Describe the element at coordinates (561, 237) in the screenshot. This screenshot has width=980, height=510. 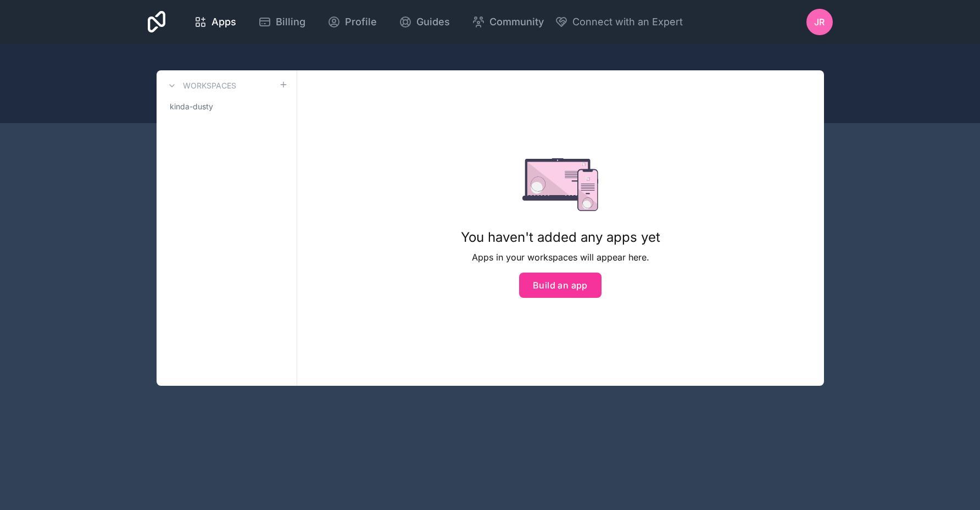
I see `h1: You haven't added any apps yet` at that location.